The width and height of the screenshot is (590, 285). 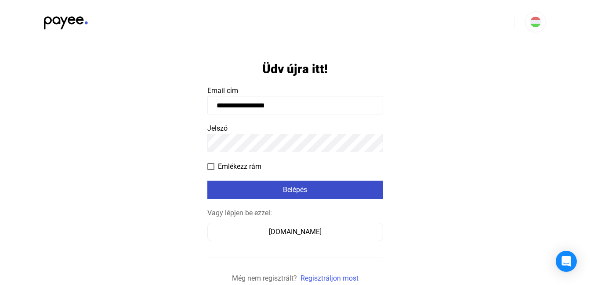 I want to click on img: HU, so click(x=535, y=22).